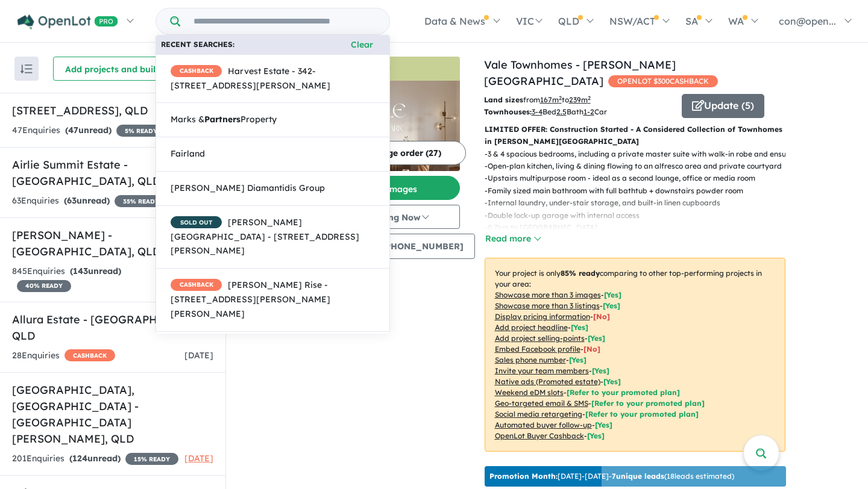  What do you see at coordinates (639, 216) in the screenshot?
I see `p: - Double lock-up garage with internal access` at bounding box center [639, 216].